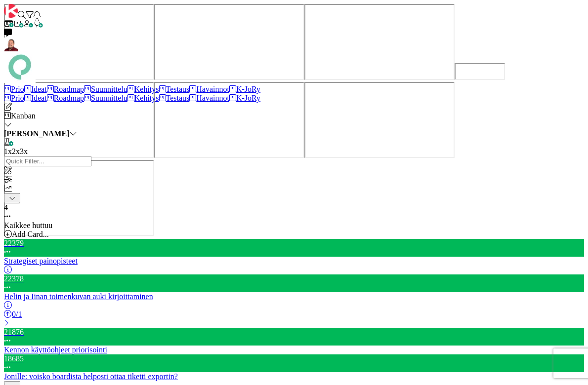 This screenshot has width=588, height=385. I want to click on a: 18685Jonille: voisko boardista helposti ottaa tiketti exportin?, so click(294, 368).